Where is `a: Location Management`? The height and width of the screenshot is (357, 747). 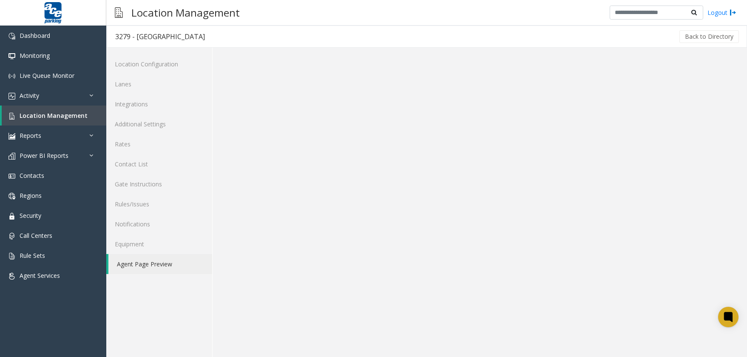
a: Location Management is located at coordinates (54, 115).